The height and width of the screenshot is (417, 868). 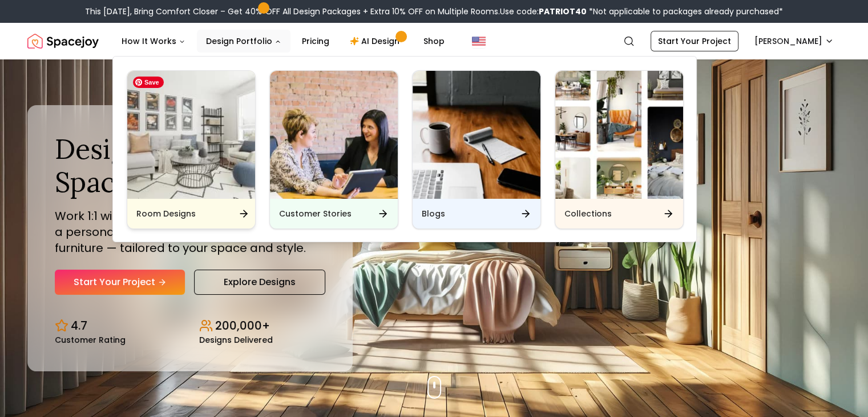 What do you see at coordinates (190, 326) in the screenshot?
I see `div: Design stats` at bounding box center [190, 326].